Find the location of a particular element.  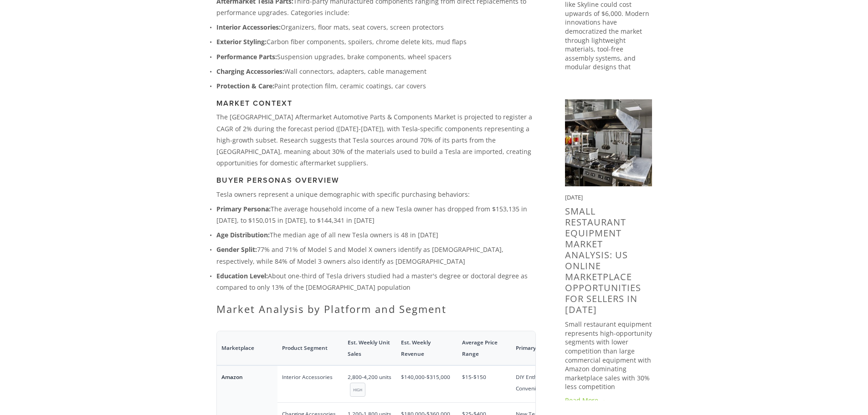

p: Tesla owners represent a unique demographic with specific purchasing behaviors: is located at coordinates (376, 194).